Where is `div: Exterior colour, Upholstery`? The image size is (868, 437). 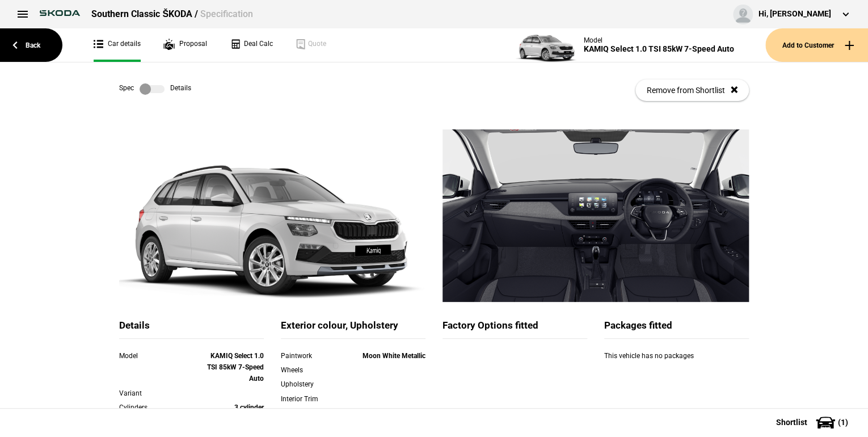
div: Exterior colour, Upholstery is located at coordinates (353, 329).